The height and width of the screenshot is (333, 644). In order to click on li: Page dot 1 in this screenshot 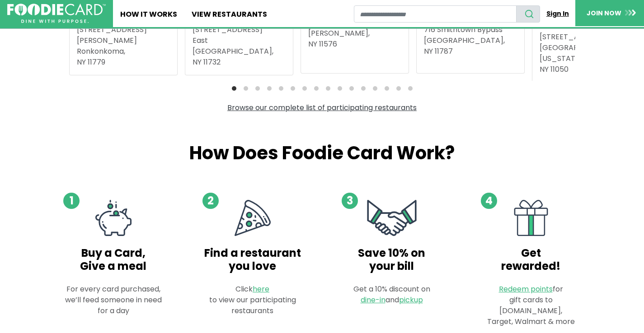, I will do `click(234, 89)`.